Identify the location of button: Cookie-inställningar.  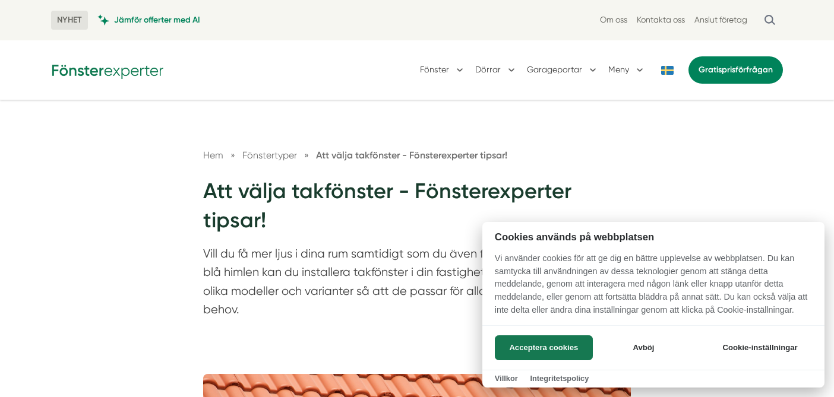
(760, 348).